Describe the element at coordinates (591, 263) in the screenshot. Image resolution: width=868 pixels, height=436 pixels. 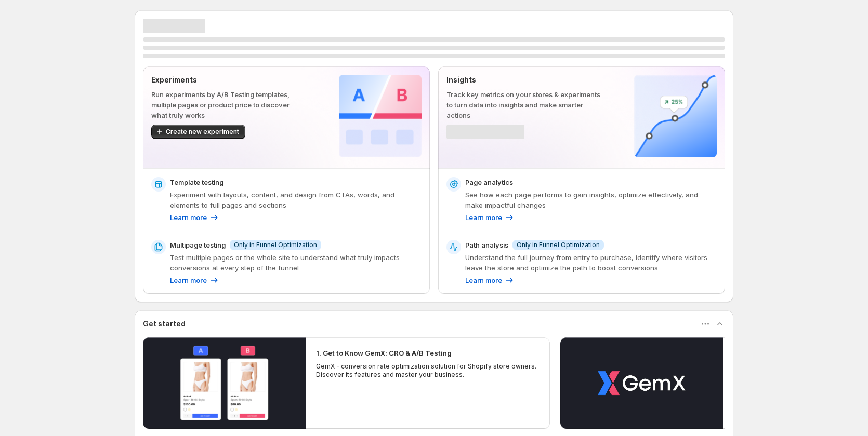
I see `p: Understand the full journey from entry to purchase, identify where visitors leave the store and o...` at that location.